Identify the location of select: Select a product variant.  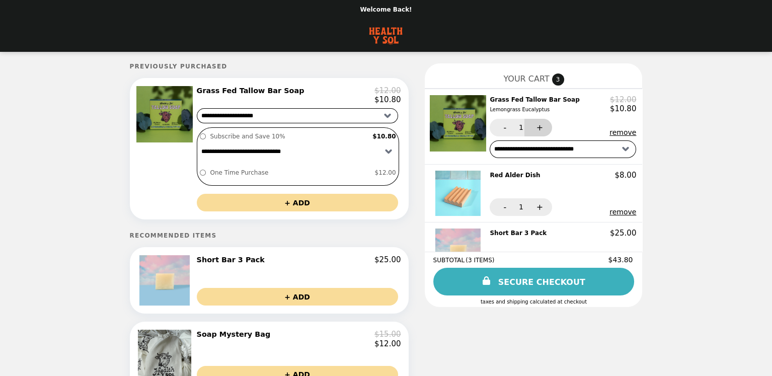
(298, 116).